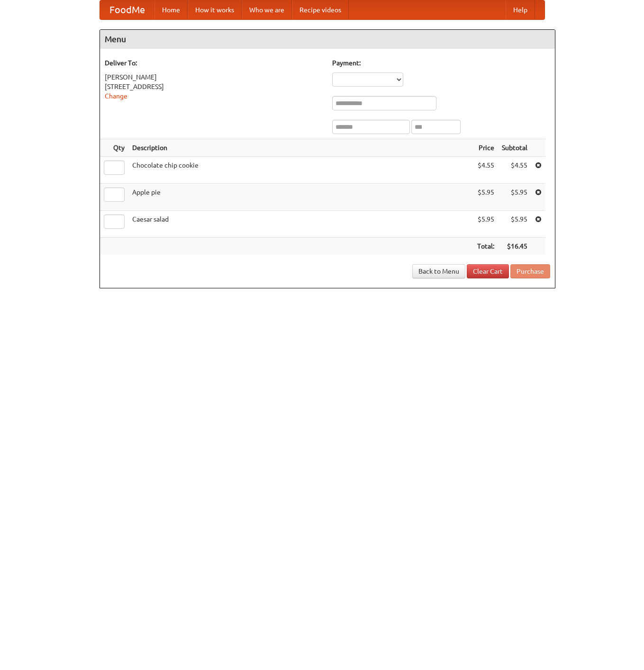 Image resolution: width=644 pixels, height=670 pixels. What do you see at coordinates (439, 271) in the screenshot?
I see `a: Back to Menu` at bounding box center [439, 271].